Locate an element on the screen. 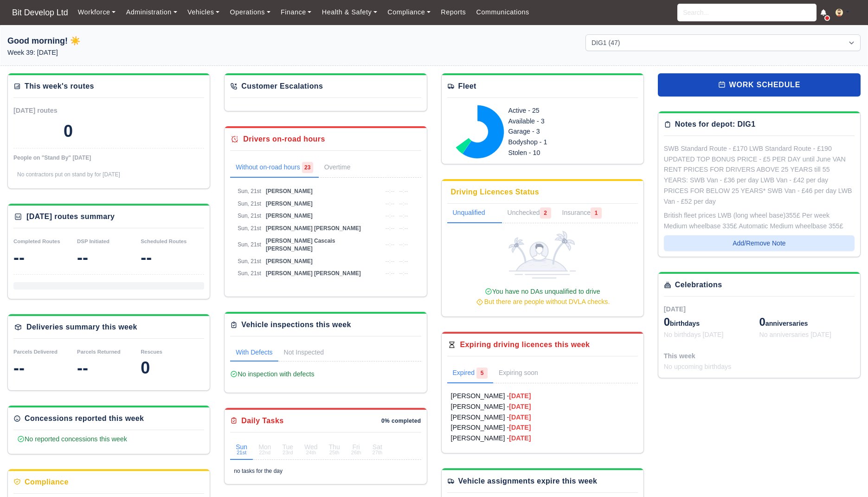  div: Sat is located at coordinates (378, 449).